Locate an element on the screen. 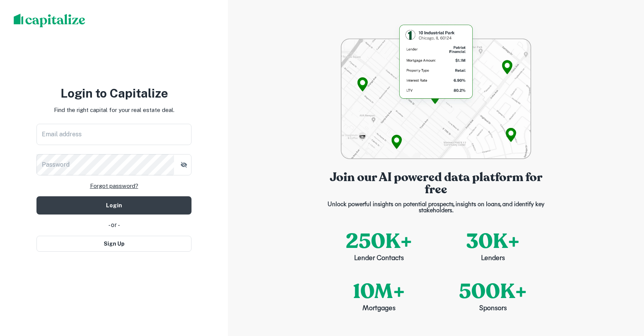  img: capitalize-logo.png is located at coordinates (50, 21).